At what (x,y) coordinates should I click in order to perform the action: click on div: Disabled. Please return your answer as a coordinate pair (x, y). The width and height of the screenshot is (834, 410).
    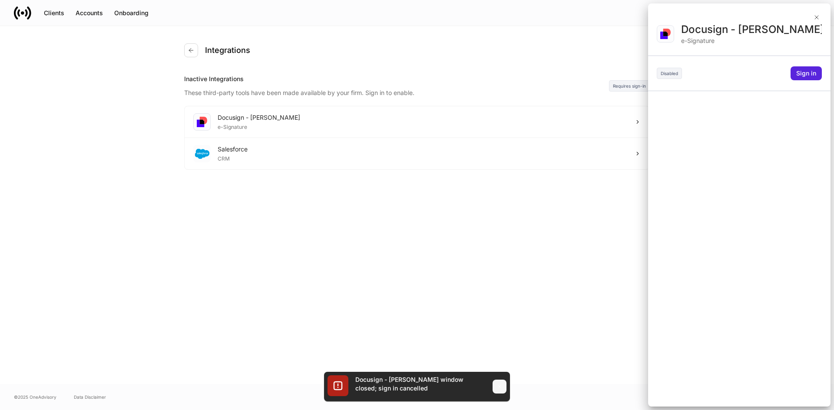
    Looking at the image, I should click on (669, 73).